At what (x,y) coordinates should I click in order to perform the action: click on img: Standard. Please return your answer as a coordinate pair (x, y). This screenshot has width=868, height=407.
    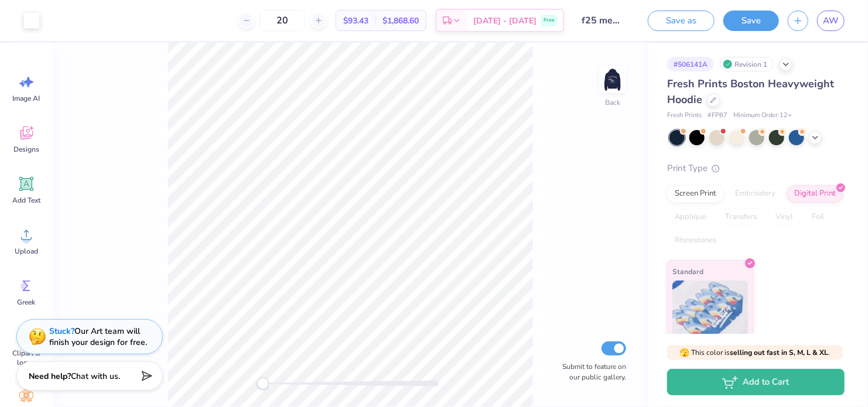
    Looking at the image, I should click on (710, 310).